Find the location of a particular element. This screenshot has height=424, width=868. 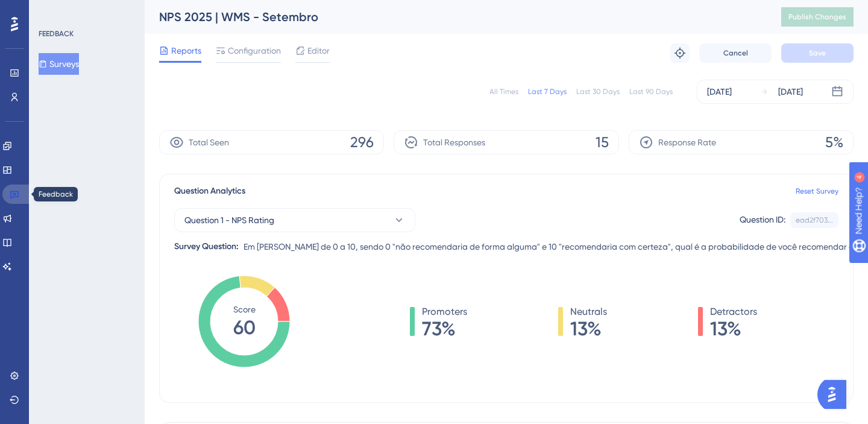

span: Reports is located at coordinates (186, 50).